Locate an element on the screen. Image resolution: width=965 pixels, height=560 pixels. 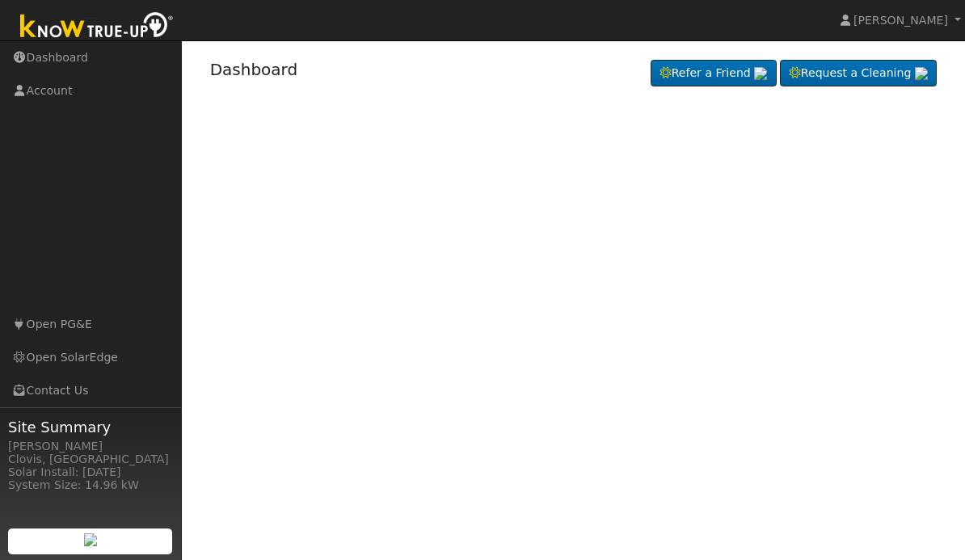
div: System Size: 14.96 kW is located at coordinates (91, 484).